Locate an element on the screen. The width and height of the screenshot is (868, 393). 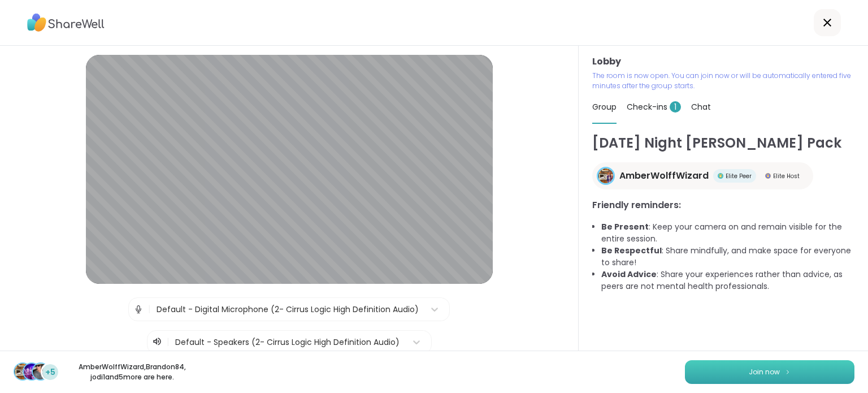
img: ShareWell Logo is located at coordinates (66, 22).